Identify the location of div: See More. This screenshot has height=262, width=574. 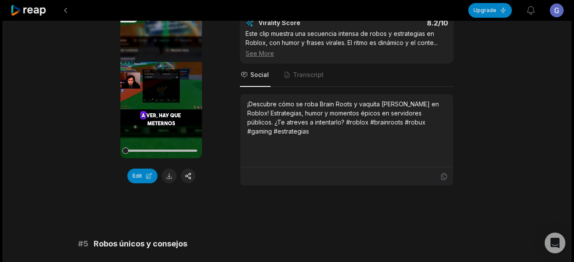
(347, 53).